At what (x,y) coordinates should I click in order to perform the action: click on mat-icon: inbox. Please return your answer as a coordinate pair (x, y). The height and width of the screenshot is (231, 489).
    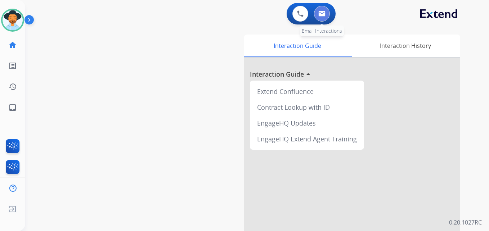
    Looking at the image, I should click on (13, 108).